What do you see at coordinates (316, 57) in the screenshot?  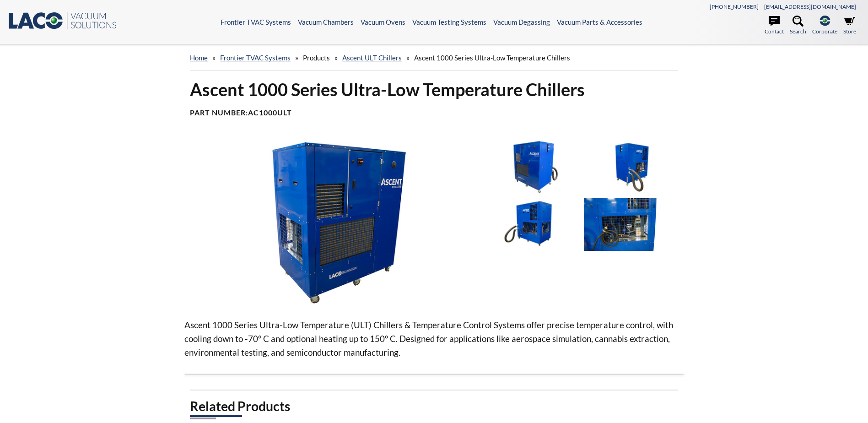 I see `span: Products` at bounding box center [316, 57].